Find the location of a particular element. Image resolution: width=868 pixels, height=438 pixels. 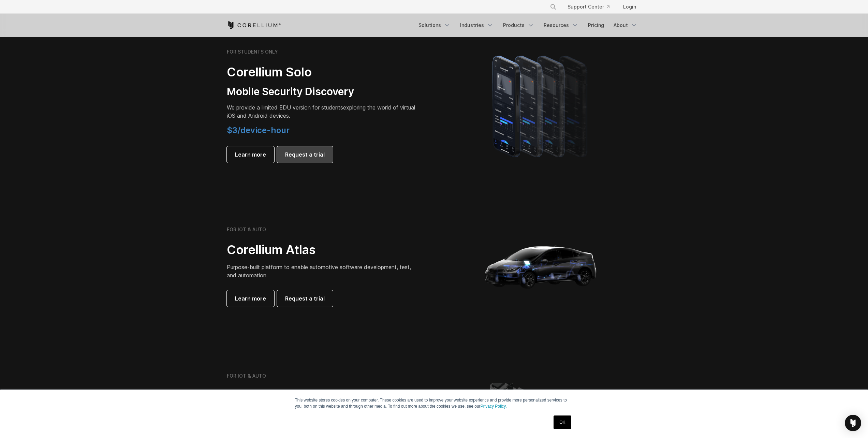

h2: Arm Virtual Hardware is located at coordinates (322, 396).